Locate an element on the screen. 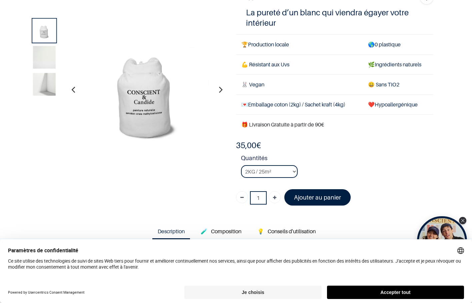  span: Conseils d'utilisation is located at coordinates (292, 231).